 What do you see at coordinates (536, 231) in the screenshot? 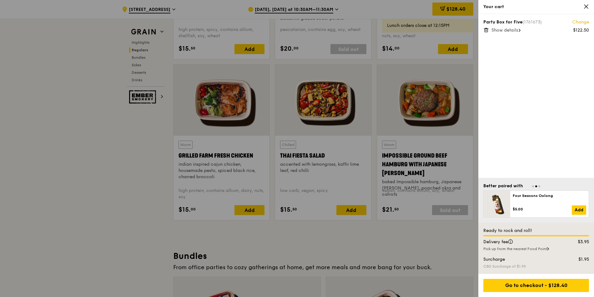
I see `div: Ready to rock and roll!` at bounding box center [536, 231].